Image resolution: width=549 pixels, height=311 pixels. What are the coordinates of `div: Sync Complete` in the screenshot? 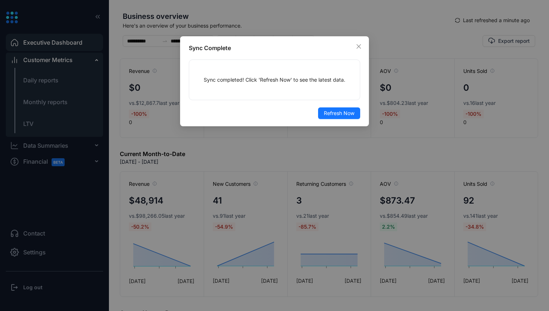 It's located at (275, 48).